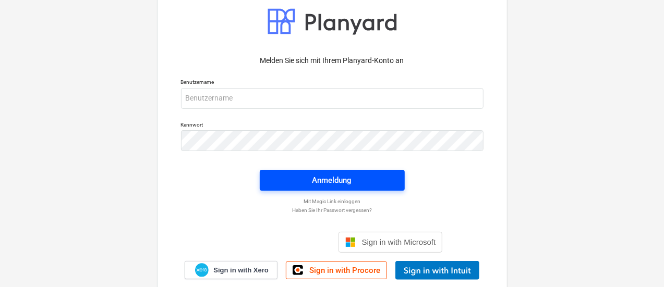  I want to click on p: Haben Sie Ihr Passwort vergessen?, so click(332, 210).